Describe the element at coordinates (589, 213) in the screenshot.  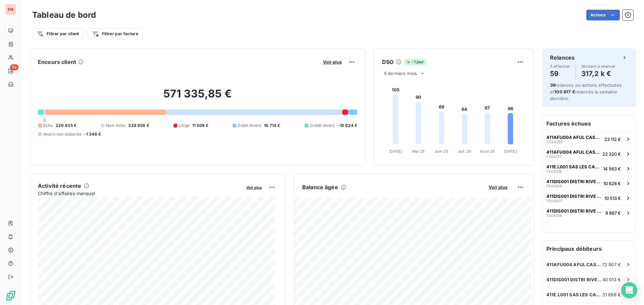
I see `button: 411DIS001 DISTRI RIVE GAUCHEFE043148 867 €` at that location.